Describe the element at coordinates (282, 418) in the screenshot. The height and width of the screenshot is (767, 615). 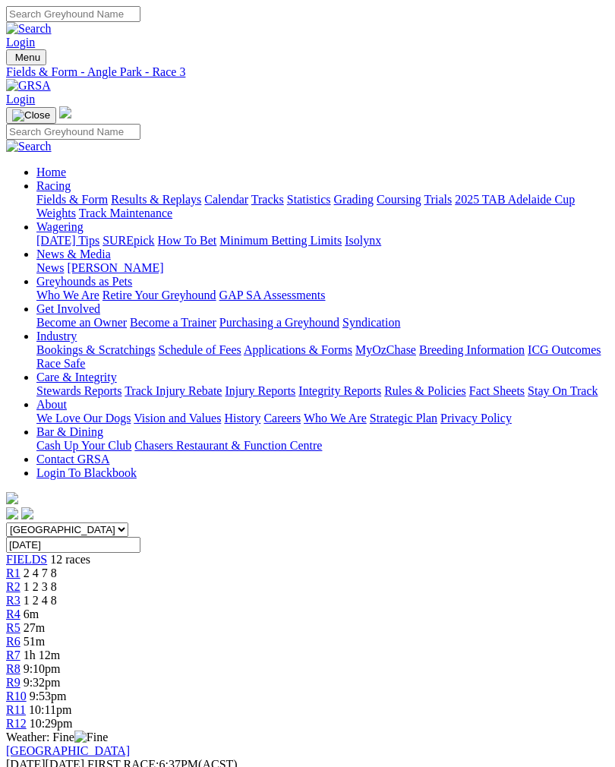
I see `a: Careers` at that location.